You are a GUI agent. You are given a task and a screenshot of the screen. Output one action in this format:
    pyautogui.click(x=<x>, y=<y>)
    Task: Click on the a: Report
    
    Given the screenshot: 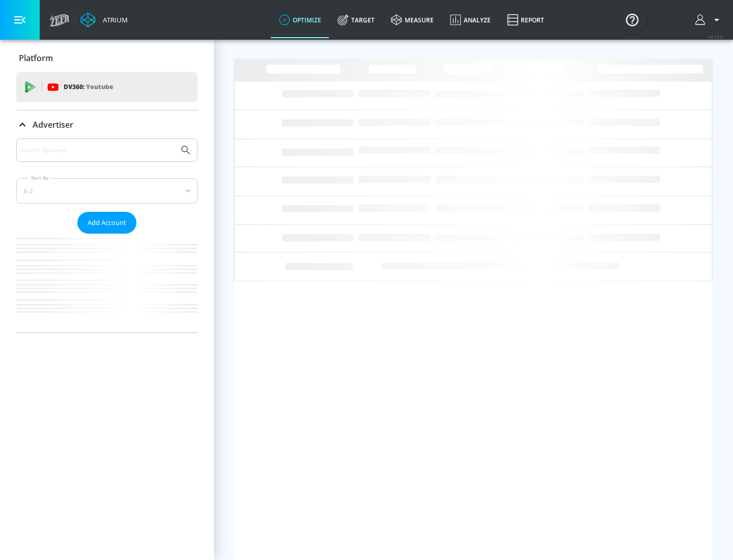 What is the action you would take?
    pyautogui.click(x=525, y=19)
    